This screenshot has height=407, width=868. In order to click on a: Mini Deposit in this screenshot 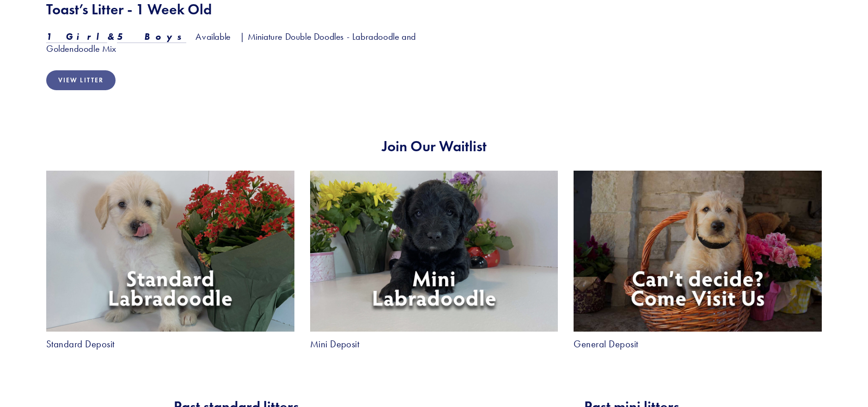, I will do `click(334, 344)`.